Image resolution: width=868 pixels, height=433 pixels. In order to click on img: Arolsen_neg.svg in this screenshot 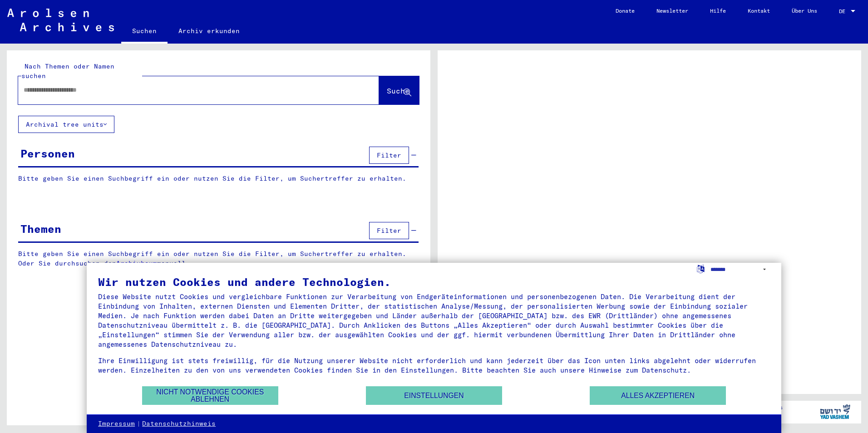, I will do `click(60, 20)`.